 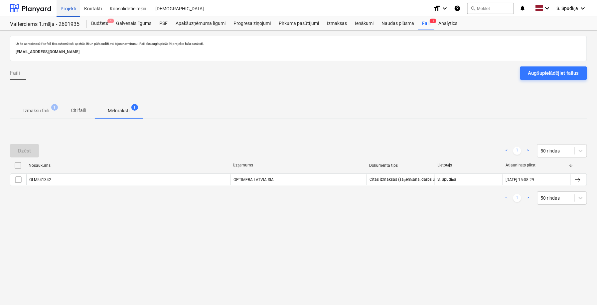 I want to click on span: 4, so click(x=111, y=21).